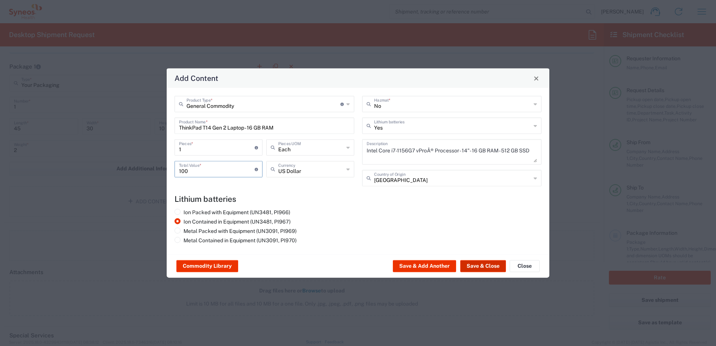 This screenshot has width=716, height=346. I want to click on h4: Add Content, so click(196, 78).